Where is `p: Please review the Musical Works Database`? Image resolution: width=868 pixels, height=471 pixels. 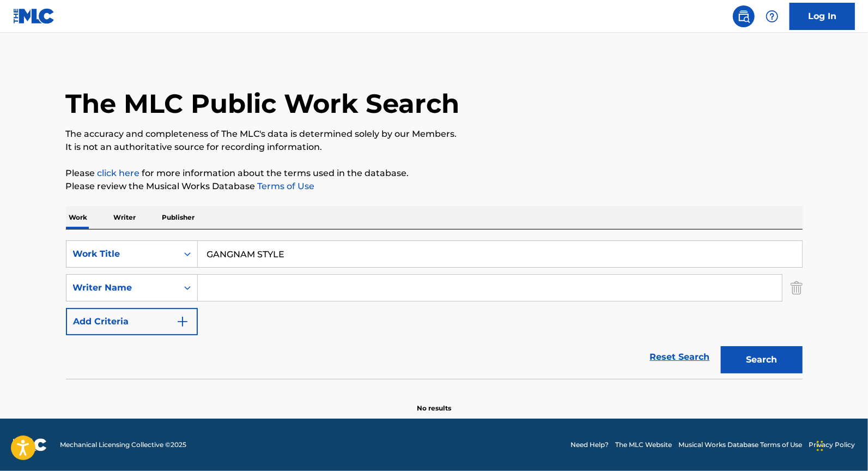 p: Please review the Musical Works Database is located at coordinates (434, 186).